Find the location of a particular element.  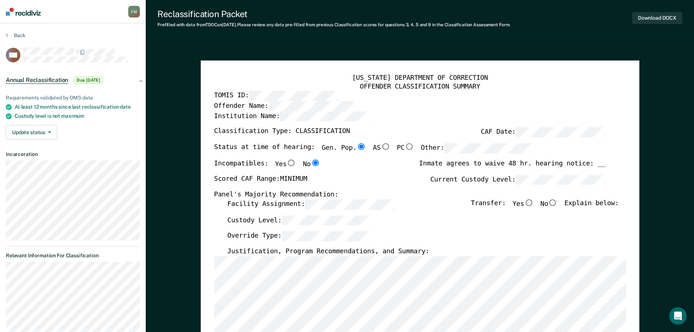

input: Gen. Pop. is located at coordinates (361, 147).